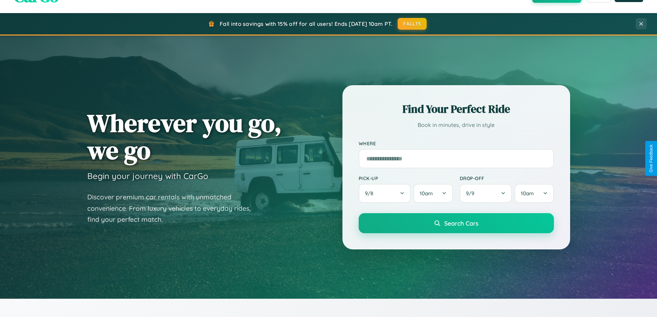  I want to click on label: Where, so click(456, 143).